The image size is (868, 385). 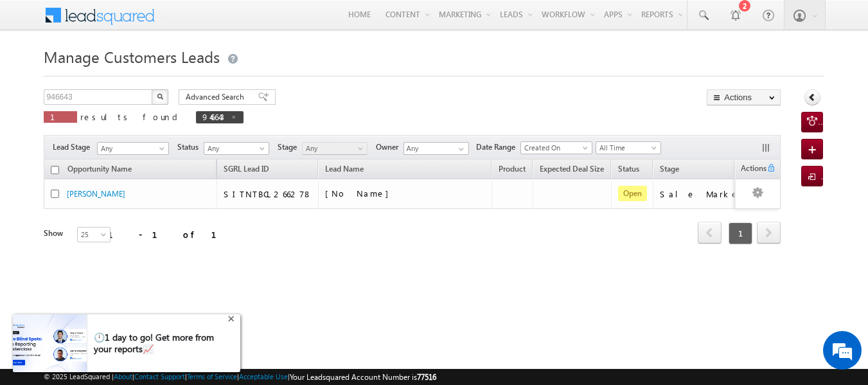 I want to click on span: 77516, so click(x=427, y=377).